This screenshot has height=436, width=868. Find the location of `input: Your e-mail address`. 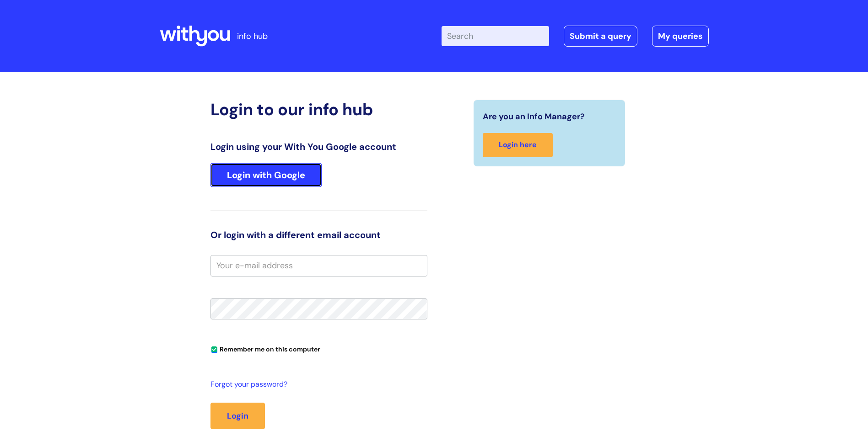

input: Your e-mail address is located at coordinates (319, 266).